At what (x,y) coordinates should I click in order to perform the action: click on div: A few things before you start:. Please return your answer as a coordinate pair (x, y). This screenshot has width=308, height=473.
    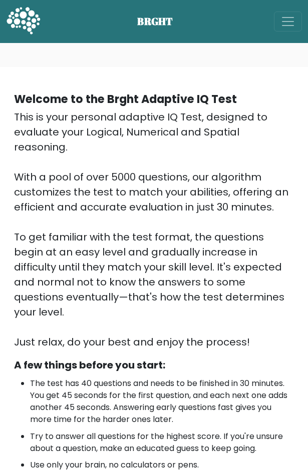
    Looking at the image, I should click on (154, 365).